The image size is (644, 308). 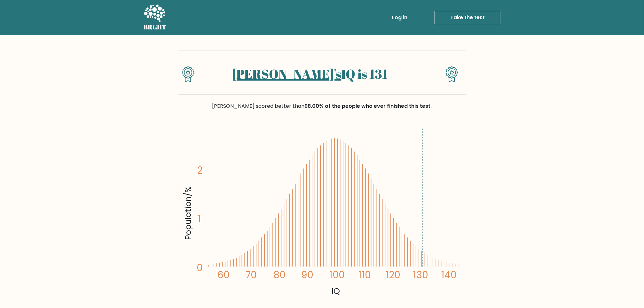 What do you see at coordinates (200, 219) in the screenshot?
I see `tspan: 1` at bounding box center [200, 219].